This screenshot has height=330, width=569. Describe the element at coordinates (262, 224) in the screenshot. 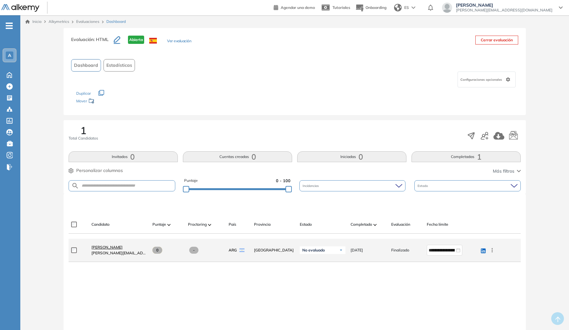

I see `span: Provincia` at that location.